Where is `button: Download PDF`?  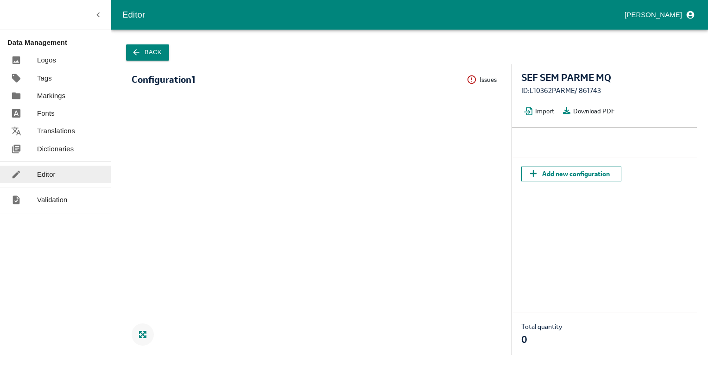 button: Download PDF is located at coordinates (590, 111).